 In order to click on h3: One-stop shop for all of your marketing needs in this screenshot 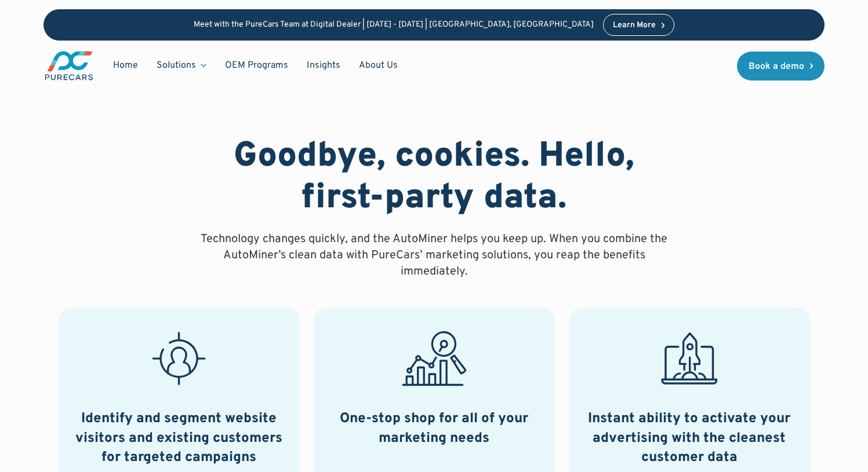, I will do `click(435, 429)`.